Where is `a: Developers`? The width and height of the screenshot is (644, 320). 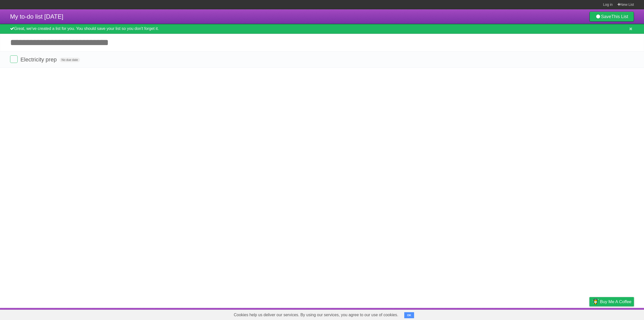 a: Developers is located at coordinates (549, 314).